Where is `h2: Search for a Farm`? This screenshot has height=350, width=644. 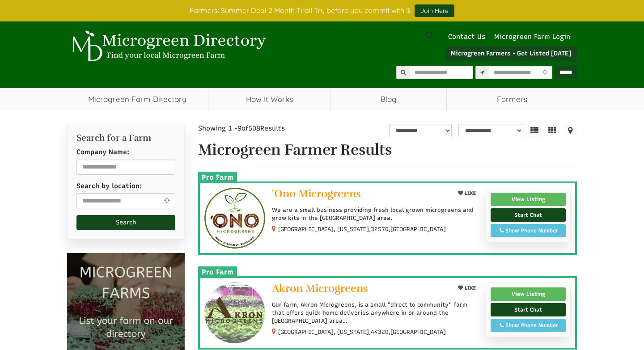 h2: Search for a Farm is located at coordinates (125, 138).